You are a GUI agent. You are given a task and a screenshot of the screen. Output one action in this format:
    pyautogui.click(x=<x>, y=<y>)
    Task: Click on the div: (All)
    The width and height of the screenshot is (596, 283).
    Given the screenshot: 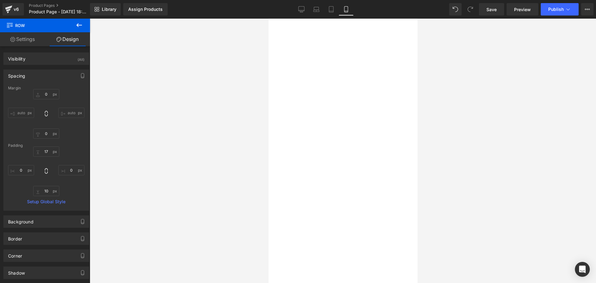 What is the action you would take?
    pyautogui.click(x=81, y=58)
    